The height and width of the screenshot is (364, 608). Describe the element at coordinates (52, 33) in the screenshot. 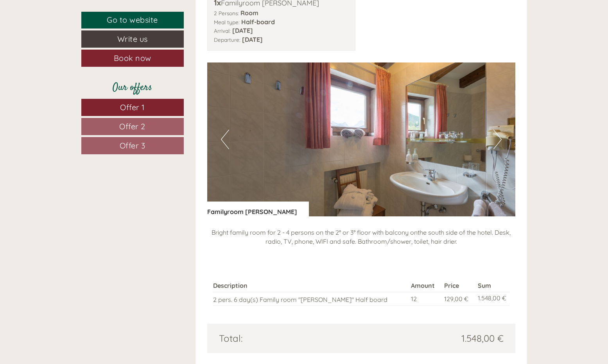

I see `div: Hello, how can we help you?` at that location.